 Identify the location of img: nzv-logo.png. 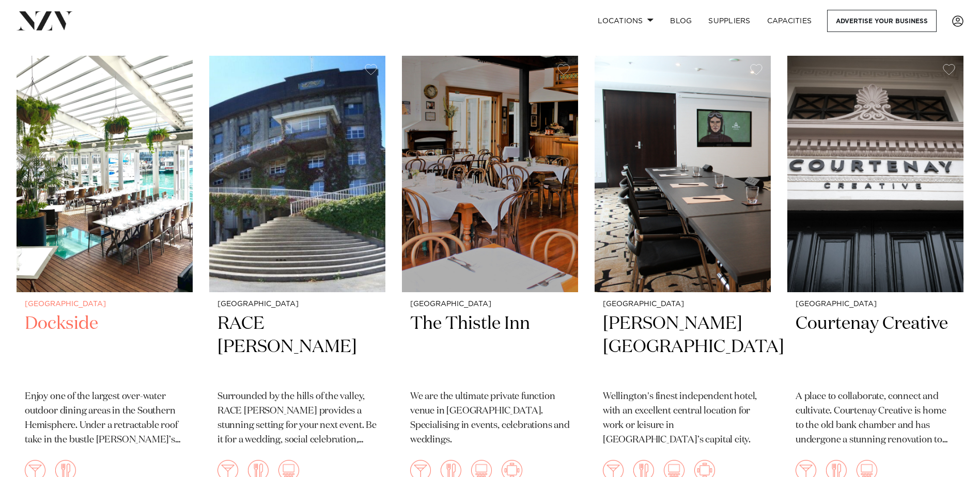
(44, 21).